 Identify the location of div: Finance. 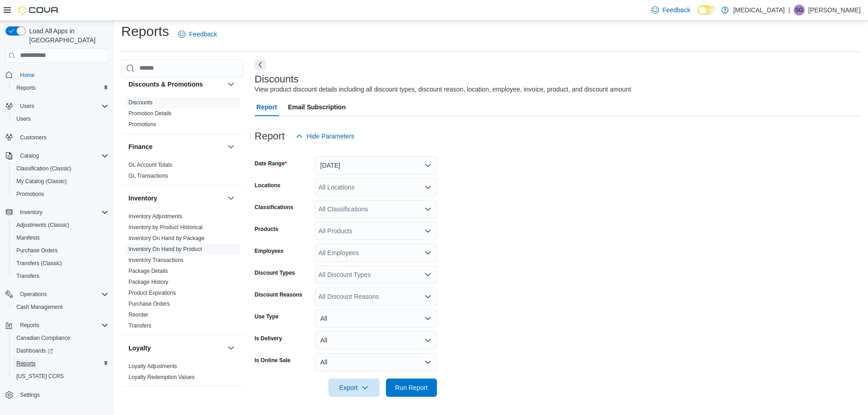
(182, 173).